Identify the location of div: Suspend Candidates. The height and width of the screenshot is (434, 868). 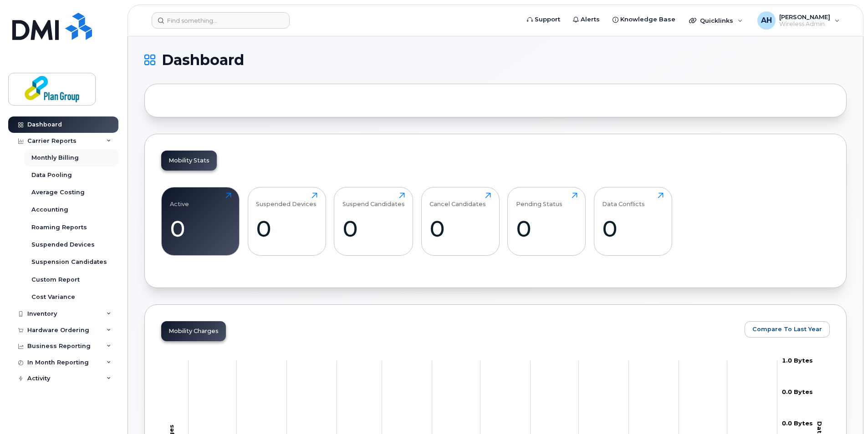
(374, 200).